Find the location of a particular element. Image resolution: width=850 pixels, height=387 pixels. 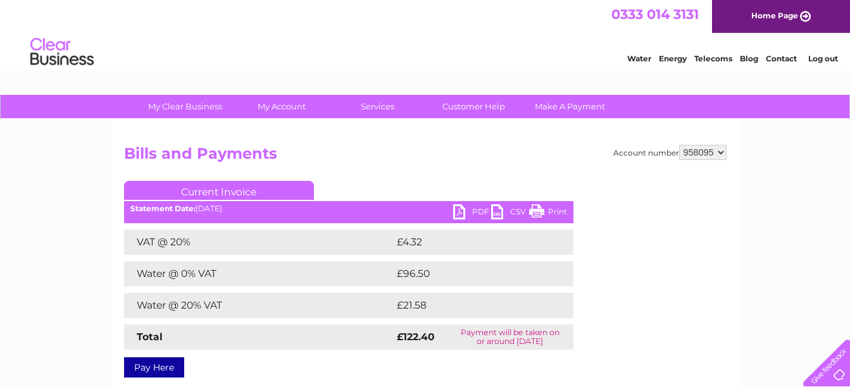

a: Make A Payment is located at coordinates (570, 106).